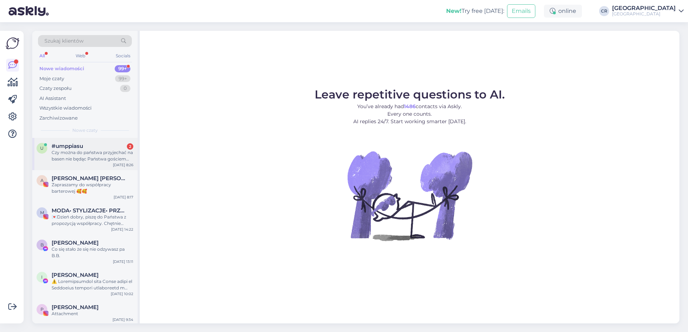  I want to click on span: I, so click(42, 277).